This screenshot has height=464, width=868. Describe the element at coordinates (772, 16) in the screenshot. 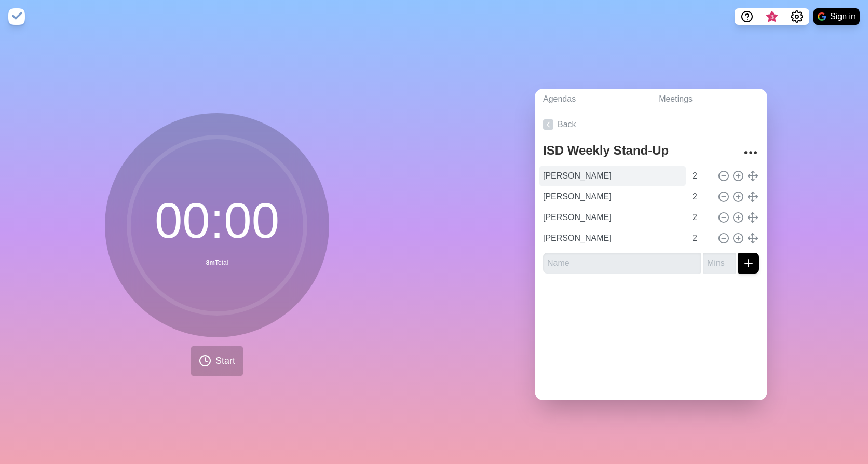

I see `button: What’s new` at that location.